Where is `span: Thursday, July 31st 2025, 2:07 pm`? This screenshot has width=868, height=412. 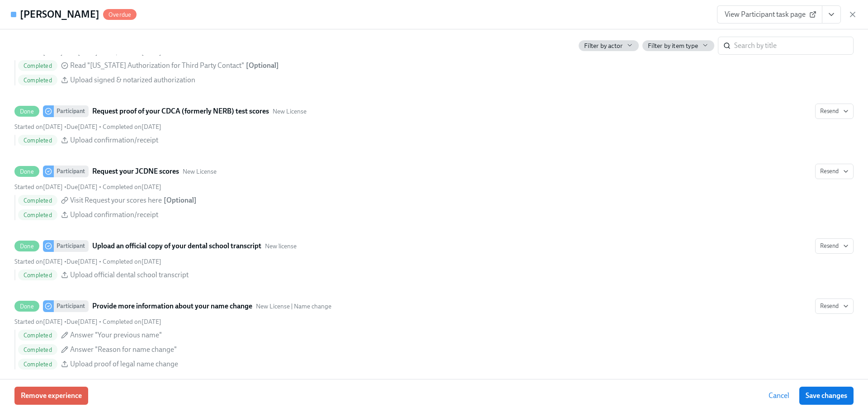
span: Thursday, July 31st 2025, 2:07 pm is located at coordinates (132, 262).